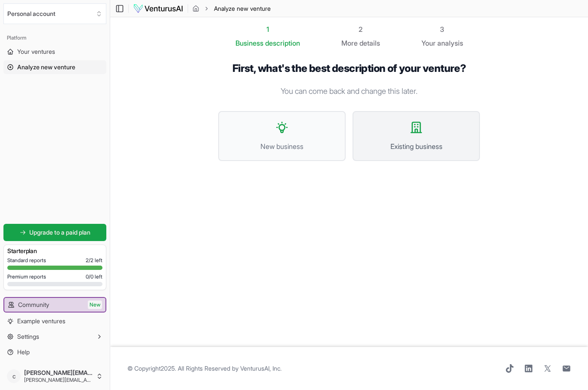  What do you see at coordinates (36, 52) in the screenshot?
I see `span: Your ventures` at bounding box center [36, 52].